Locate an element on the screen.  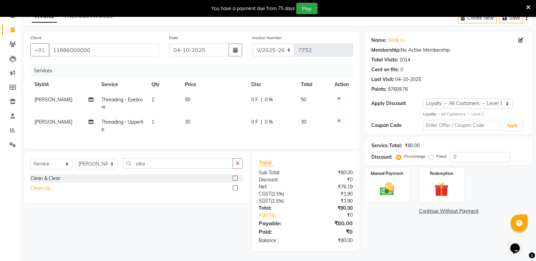
input: Search by Name/Mobile/Email/Code is located at coordinates (104, 50).